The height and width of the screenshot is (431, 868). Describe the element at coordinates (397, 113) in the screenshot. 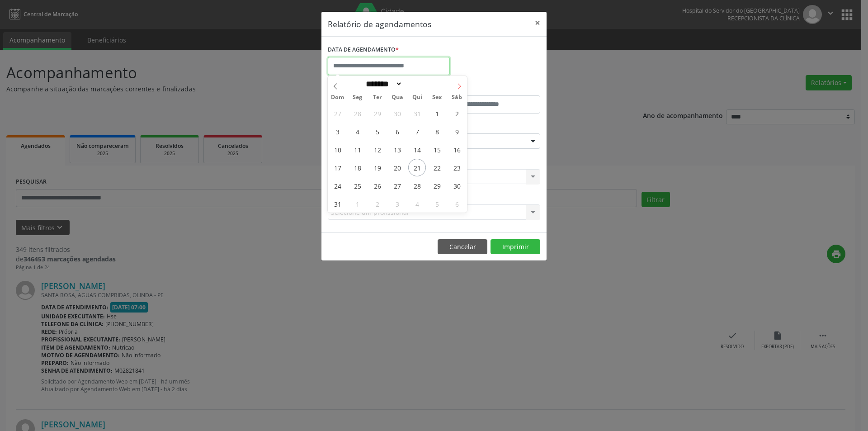

I see `span: Julho 30, 2025` at that location.